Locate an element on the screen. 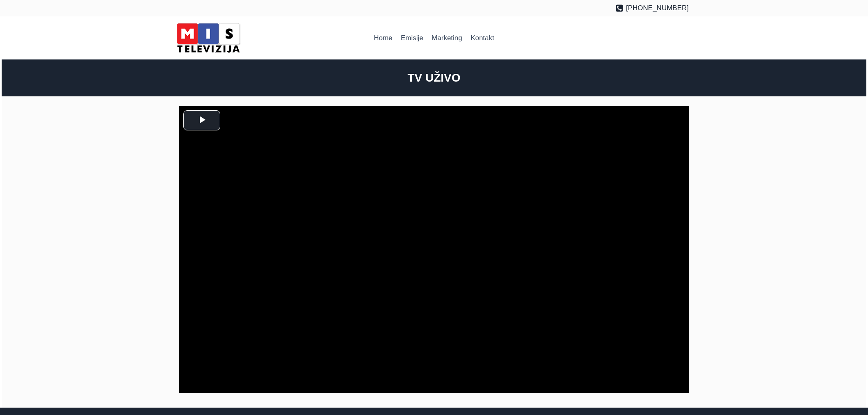 This screenshot has height=415, width=868. a: Marketing is located at coordinates (447, 38).